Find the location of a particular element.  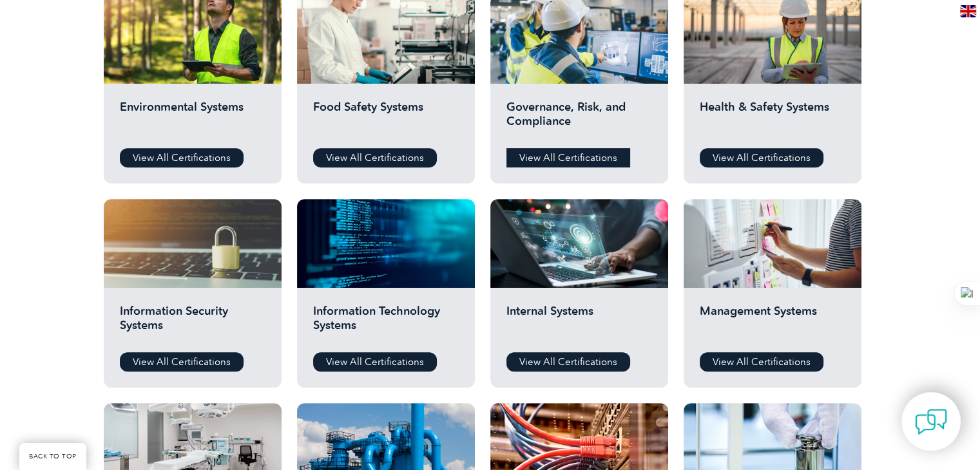

h2: Management Systems is located at coordinates (772, 323).